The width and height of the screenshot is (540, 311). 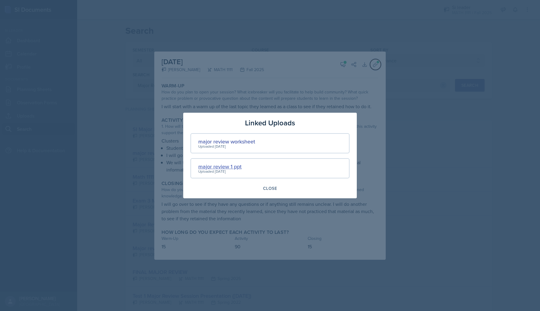 I want to click on div: Close, so click(x=270, y=189).